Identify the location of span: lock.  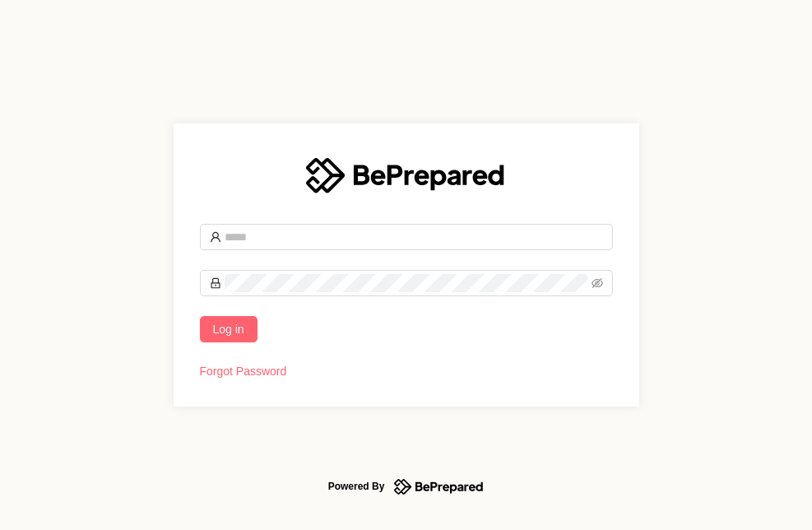
(216, 283).